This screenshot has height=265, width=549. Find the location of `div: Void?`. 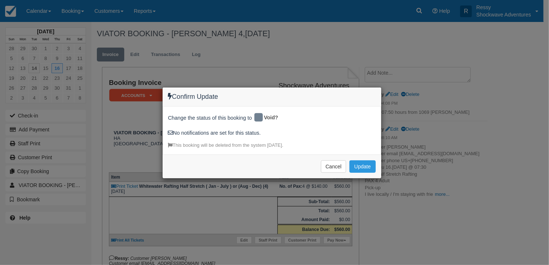

div: Void? is located at coordinates (268, 118).